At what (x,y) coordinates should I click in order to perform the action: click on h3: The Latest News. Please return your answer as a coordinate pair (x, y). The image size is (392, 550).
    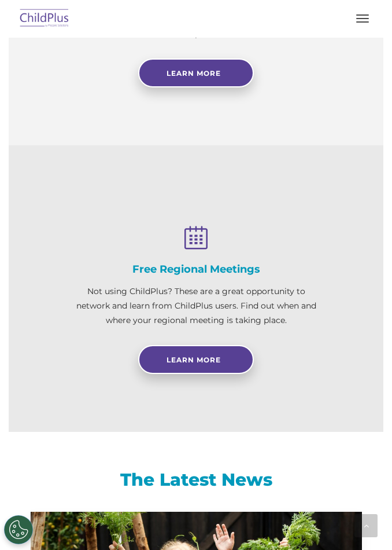
    Looking at the image, I should click on (196, 480).